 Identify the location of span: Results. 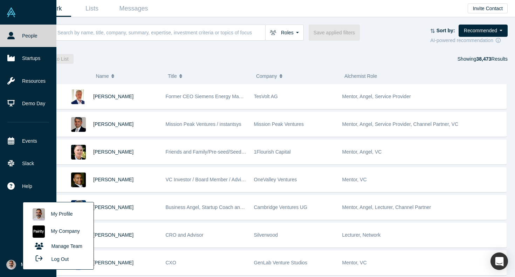
(492, 59).